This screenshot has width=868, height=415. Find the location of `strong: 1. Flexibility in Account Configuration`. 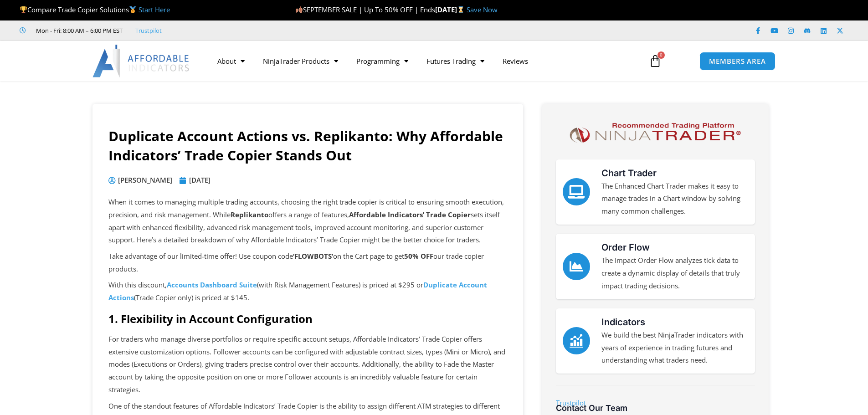

strong: 1. Flexibility in Account Configuration is located at coordinates (210, 319).